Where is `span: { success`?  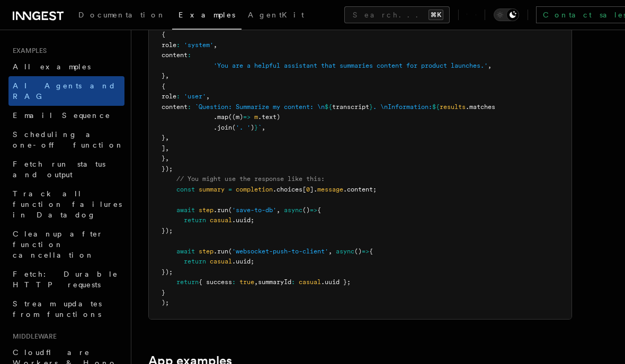
span: { success is located at coordinates (214, 282).